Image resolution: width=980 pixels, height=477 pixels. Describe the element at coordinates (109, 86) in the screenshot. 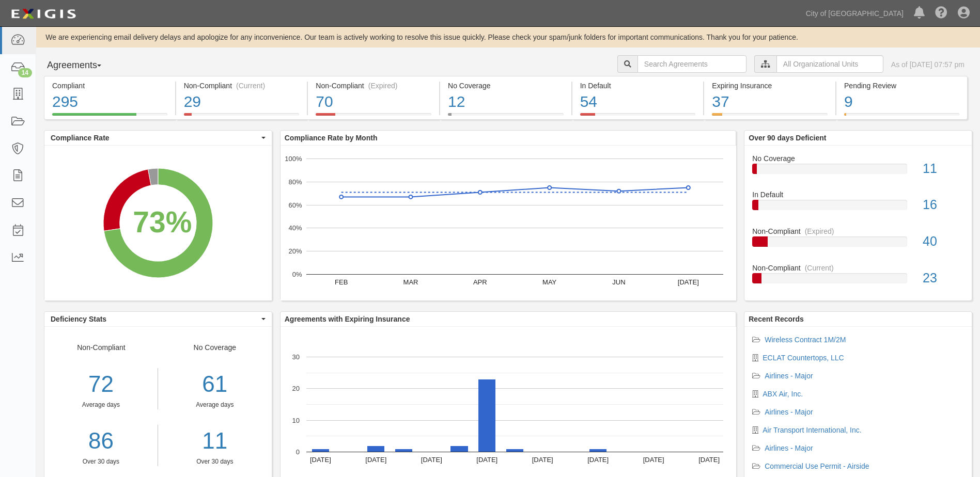

I see `div: Compliant` at that location.